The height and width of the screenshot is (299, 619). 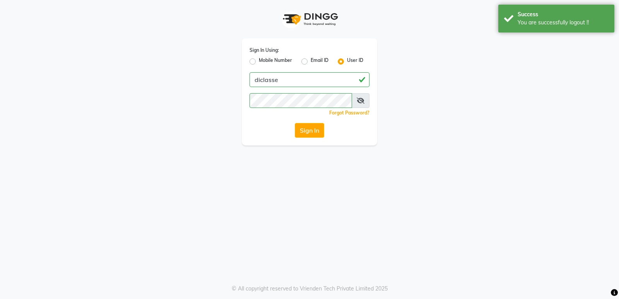 What do you see at coordinates (563, 22) in the screenshot?
I see `div: You are successfully logout !!` at bounding box center [563, 22].